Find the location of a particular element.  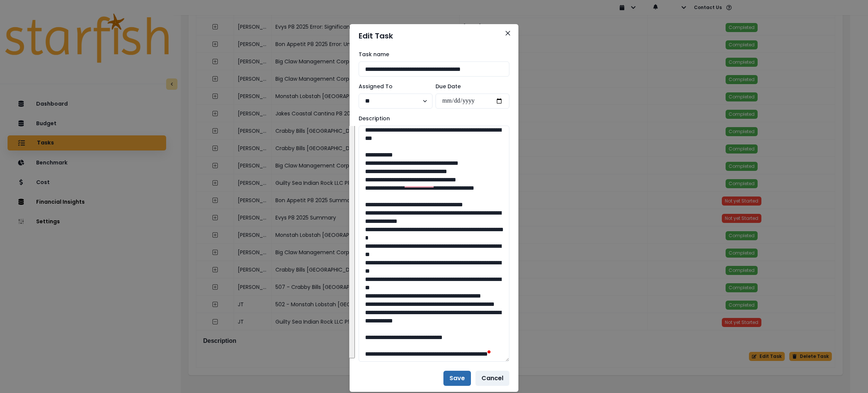

label: Description is located at coordinates (431, 119).